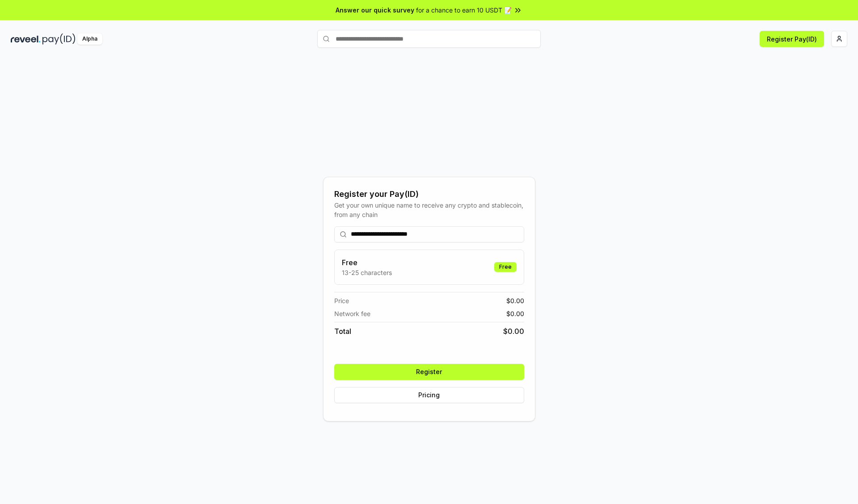 This screenshot has height=504, width=858. I want to click on span: for a chance to earn 10 USDT 📝, so click(464, 10).